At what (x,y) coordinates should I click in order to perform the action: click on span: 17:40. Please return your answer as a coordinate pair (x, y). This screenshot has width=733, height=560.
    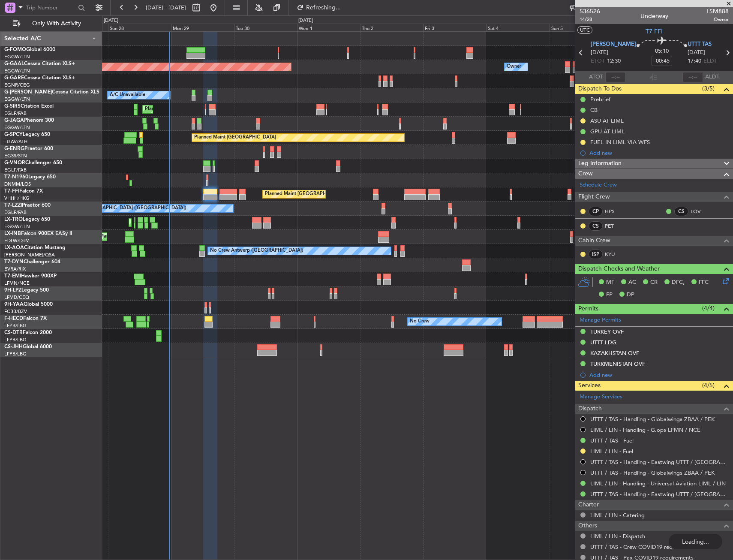
    Looking at the image, I should click on (695, 62).